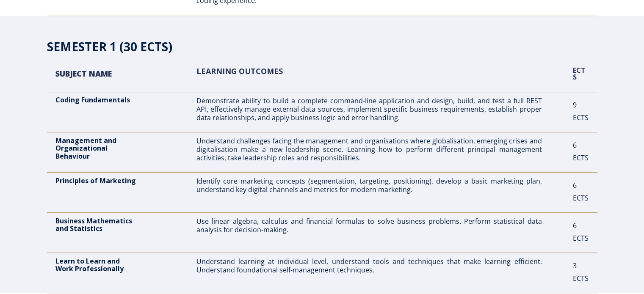 This screenshot has height=294, width=644. Describe the element at coordinates (110, 148) in the screenshot. I see `p: Management and Organizational Behaviour` at that location.